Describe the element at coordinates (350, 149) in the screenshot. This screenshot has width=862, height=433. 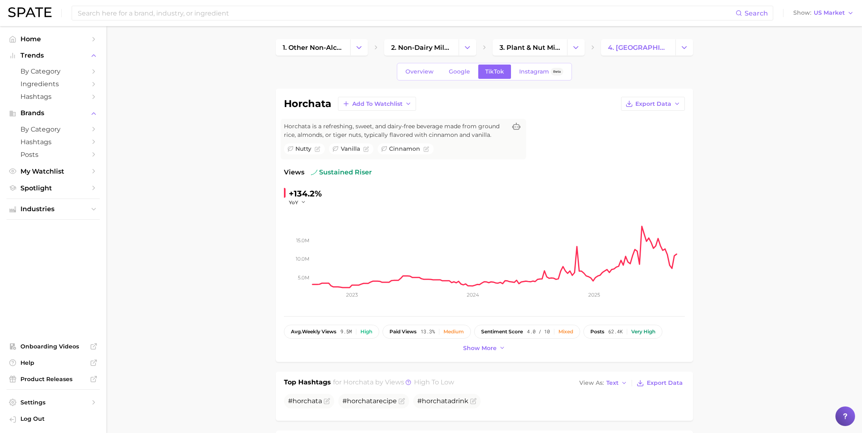
I see `span: vanilla` at that location.